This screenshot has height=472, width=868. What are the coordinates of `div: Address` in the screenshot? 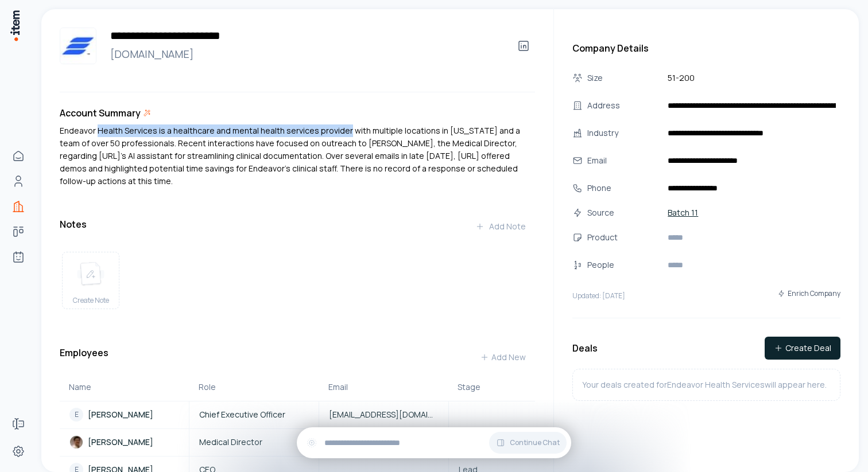 It's located at (624, 106).